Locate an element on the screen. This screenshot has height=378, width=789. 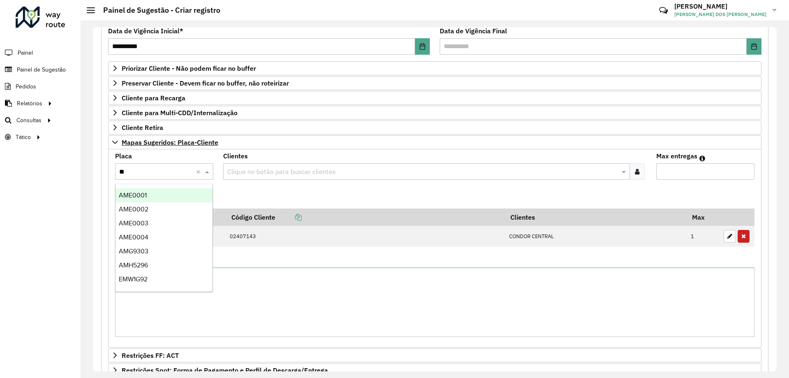
span: Mapas Sugeridos: Placa-Cliente is located at coordinates (170, 142).